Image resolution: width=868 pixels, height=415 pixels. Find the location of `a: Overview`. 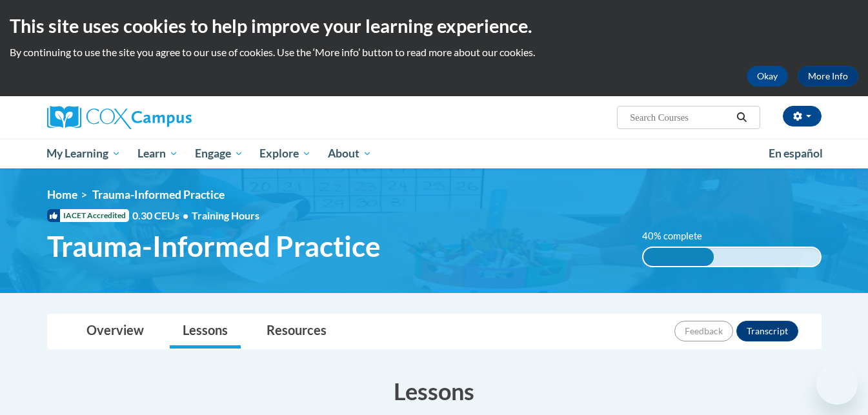

a: Overview is located at coordinates (115, 331).